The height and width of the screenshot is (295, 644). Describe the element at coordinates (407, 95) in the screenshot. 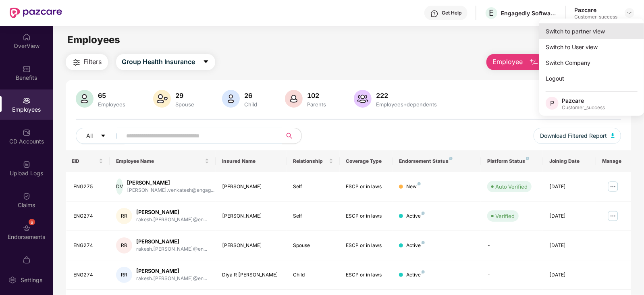

I see `div: 222` at that location.